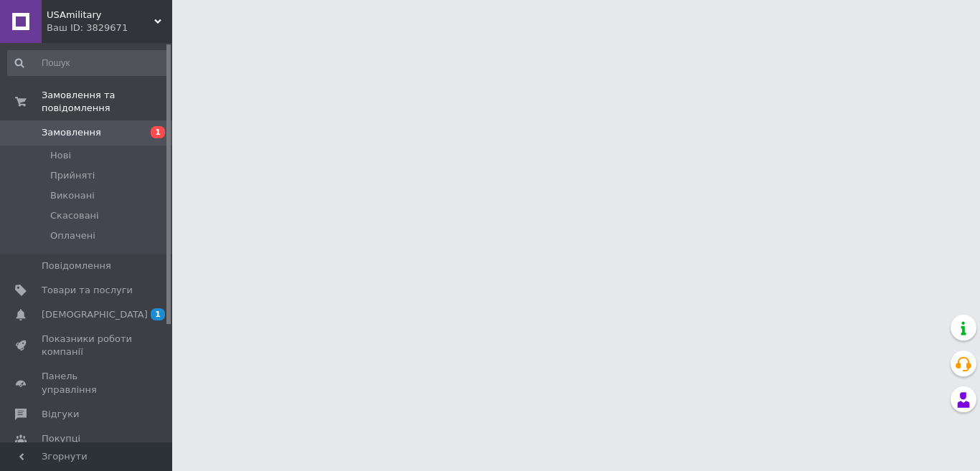 The width and height of the screenshot is (980, 471). Describe the element at coordinates (61, 439) in the screenshot. I see `span: Покупці` at that location.